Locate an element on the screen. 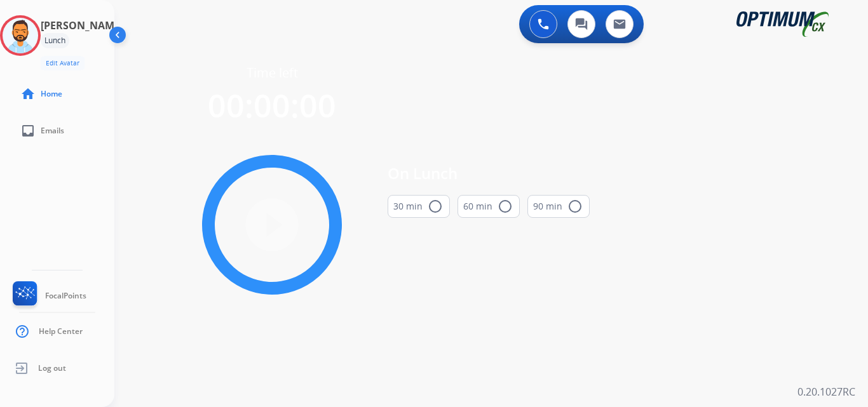  span: Help Center is located at coordinates (60, 331).